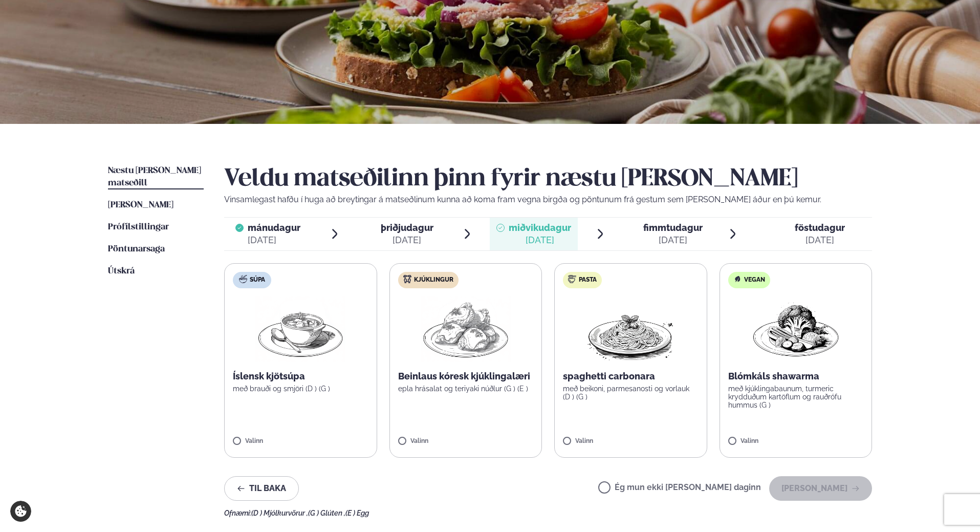 The height and width of the screenshot is (532, 980). I want to click on button: Til baka, so click(262, 488).